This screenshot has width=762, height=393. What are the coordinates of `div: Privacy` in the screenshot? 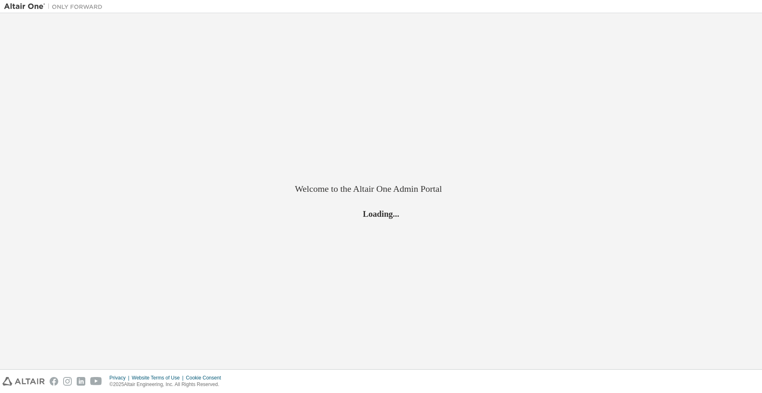 It's located at (121, 378).